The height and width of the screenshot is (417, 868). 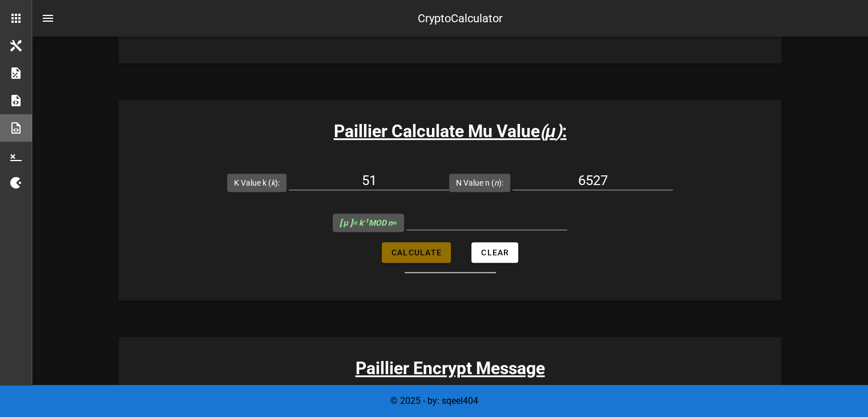 What do you see at coordinates (479, 183) in the screenshot?
I see `label: N Value n ( ):` at bounding box center [479, 183].